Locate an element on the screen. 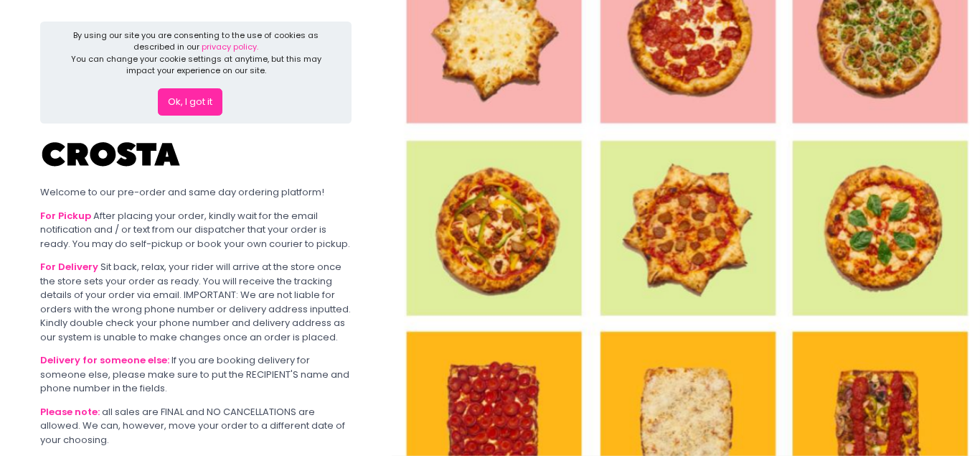  div: Sit back, relax, your rider will arrive at the store once the store sets your order as ready. You... is located at coordinates (196, 302).